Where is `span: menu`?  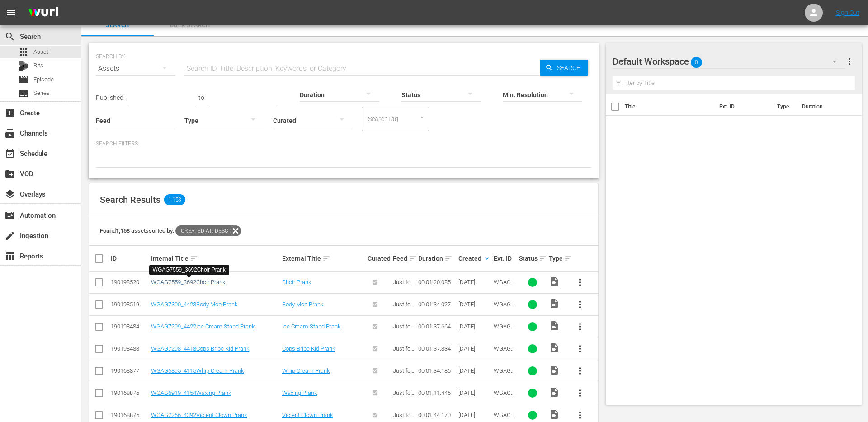 span: menu is located at coordinates (11, 13).